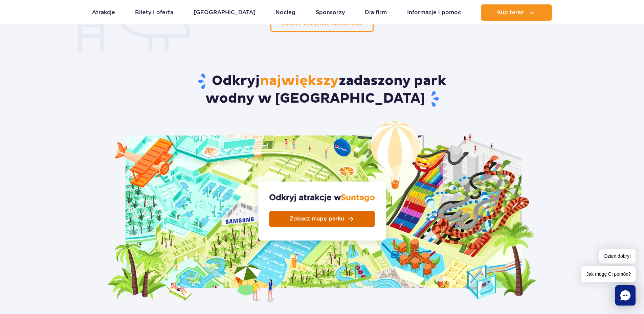 The width and height of the screenshot is (644, 314). Describe the element at coordinates (618, 256) in the screenshot. I see `span: Dzień dobry!` at that location.